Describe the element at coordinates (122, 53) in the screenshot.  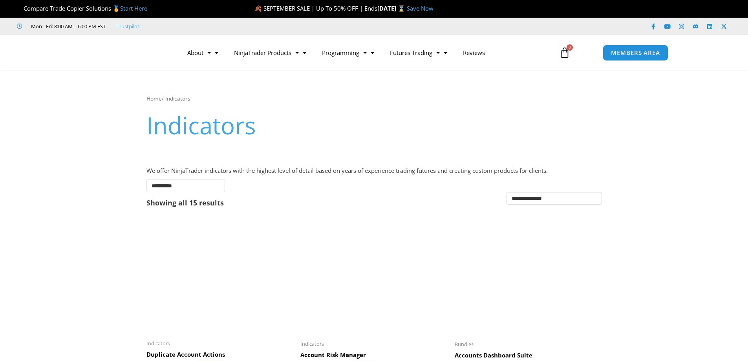
I see `img: LogoAI` at that location.